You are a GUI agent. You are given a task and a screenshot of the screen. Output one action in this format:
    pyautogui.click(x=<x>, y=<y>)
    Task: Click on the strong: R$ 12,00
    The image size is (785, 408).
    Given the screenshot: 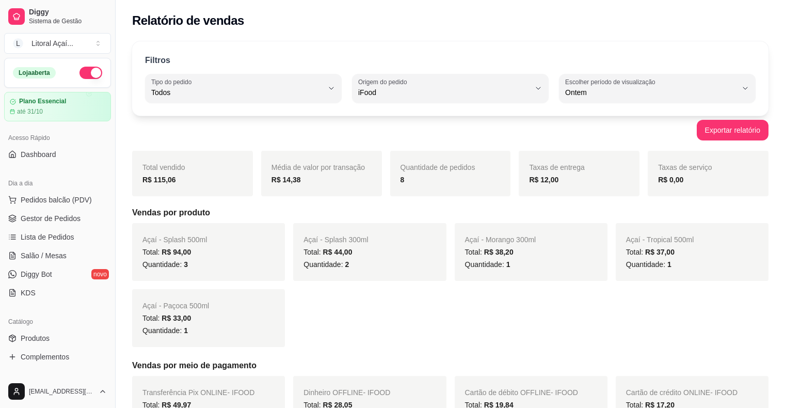 What is the action you would take?
    pyautogui.click(x=544, y=180)
    